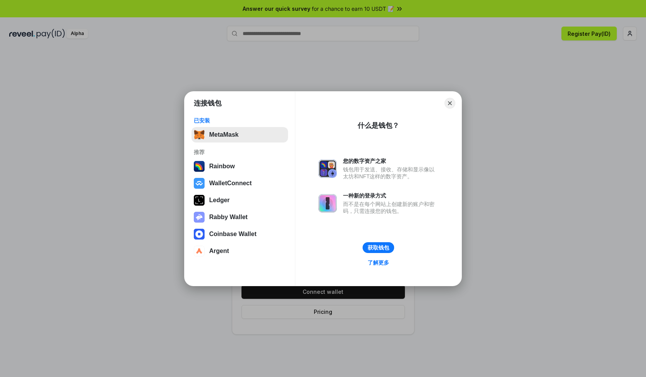 Image resolution: width=646 pixels, height=377 pixels. What do you see at coordinates (378, 247) in the screenshot?
I see `div: 获取钱包` at bounding box center [378, 247].